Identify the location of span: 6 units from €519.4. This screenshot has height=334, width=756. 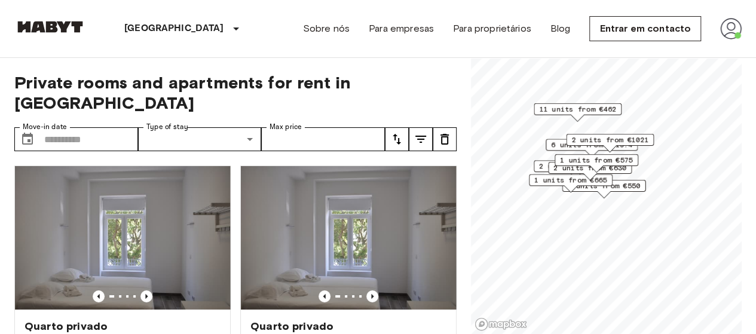
(592, 145).